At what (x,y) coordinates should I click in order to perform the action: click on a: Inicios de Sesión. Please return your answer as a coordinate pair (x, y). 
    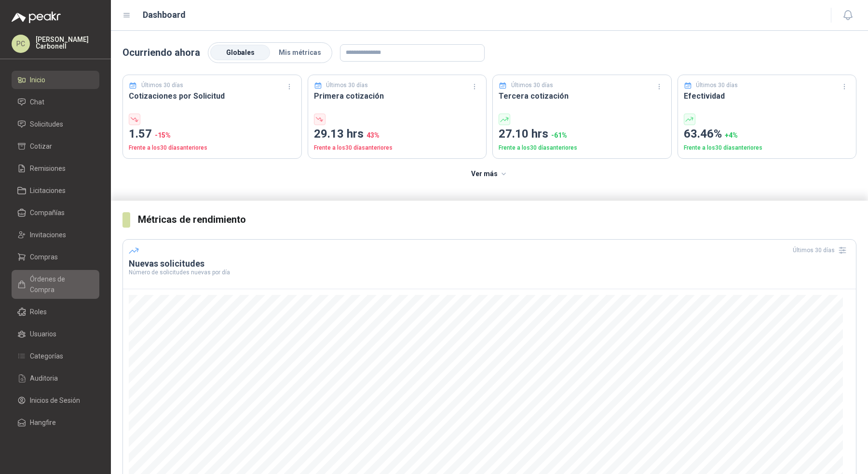
    Looking at the image, I should click on (55, 401).